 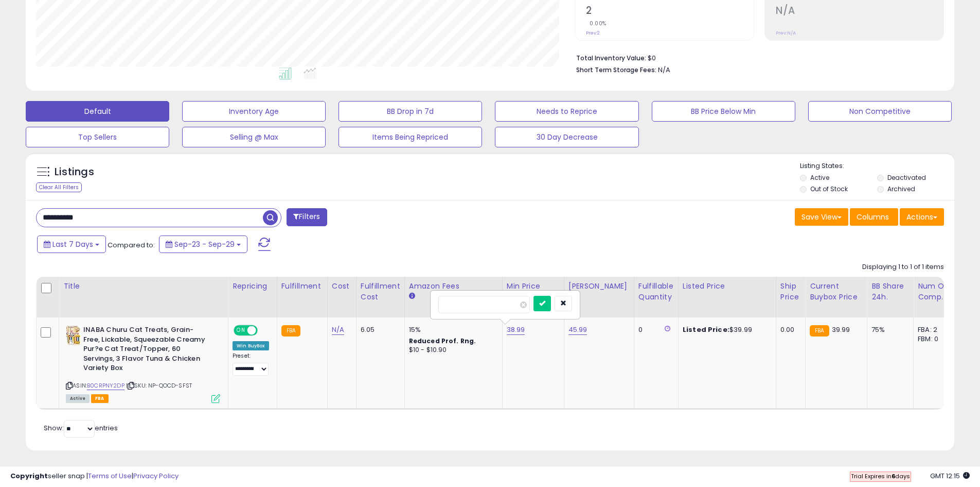 I want to click on div: Amazon Fees, so click(x=453, y=286).